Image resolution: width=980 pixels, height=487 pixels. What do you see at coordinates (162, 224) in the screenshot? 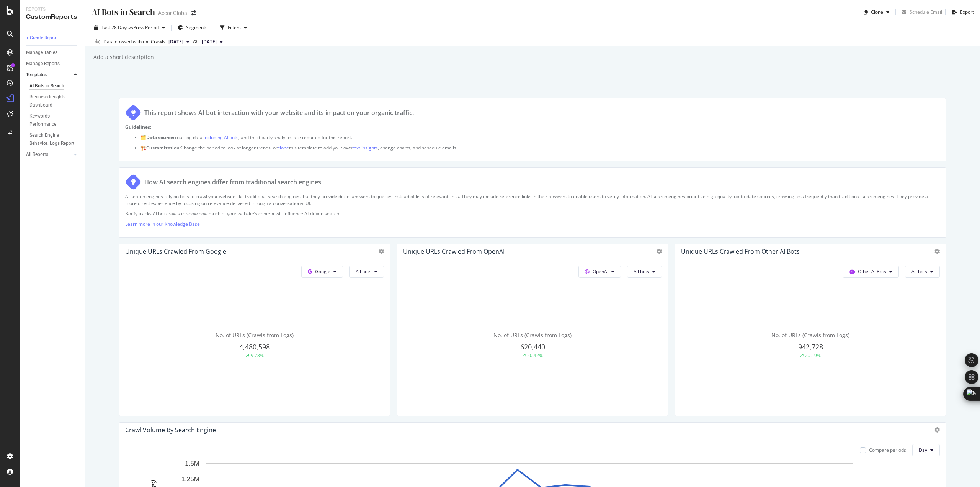
I see `a: Learn more in our Knowledge Base` at bounding box center [162, 224].